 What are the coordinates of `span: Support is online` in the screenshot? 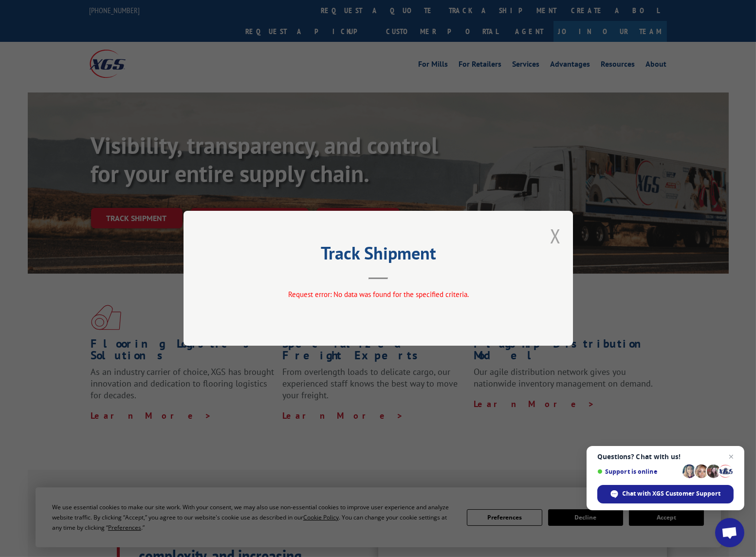 It's located at (638, 471).